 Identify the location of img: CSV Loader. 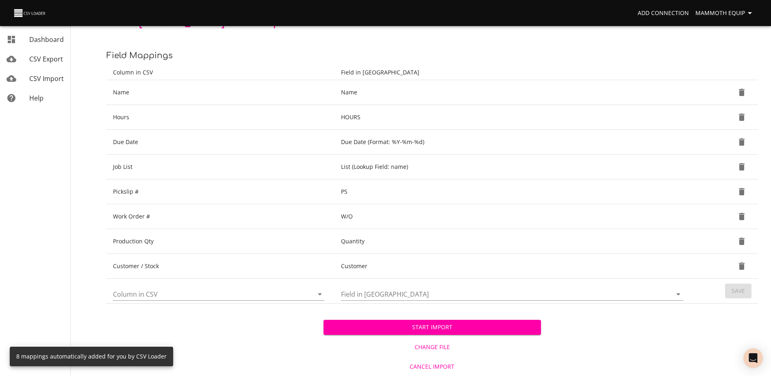
(30, 13).